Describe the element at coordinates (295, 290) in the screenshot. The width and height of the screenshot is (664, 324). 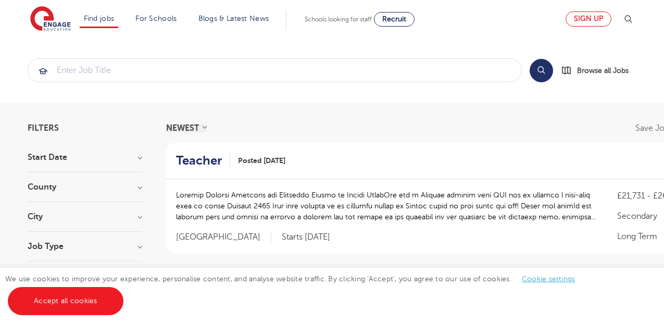
I see `span: We use cookies to improve your experience, personalise content, and analyse website traffic. By c...` at that location.